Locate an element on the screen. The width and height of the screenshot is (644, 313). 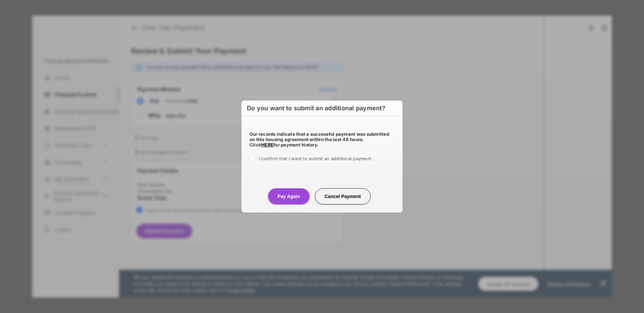
h2: Do you want to submit an additional payment? is located at coordinates (322, 108).